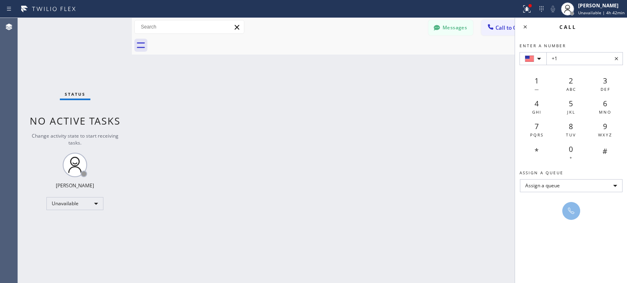 The width and height of the screenshot is (627, 283). Describe the element at coordinates (537, 126) in the screenshot. I see `span: 7` at that location.